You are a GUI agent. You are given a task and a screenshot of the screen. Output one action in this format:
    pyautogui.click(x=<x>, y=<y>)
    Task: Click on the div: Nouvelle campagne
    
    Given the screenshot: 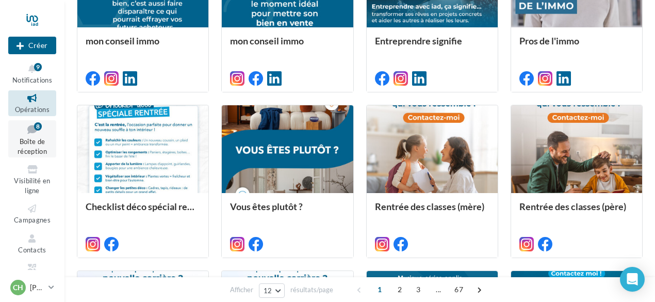 What is the action you would take?
    pyautogui.click(x=32, y=45)
    